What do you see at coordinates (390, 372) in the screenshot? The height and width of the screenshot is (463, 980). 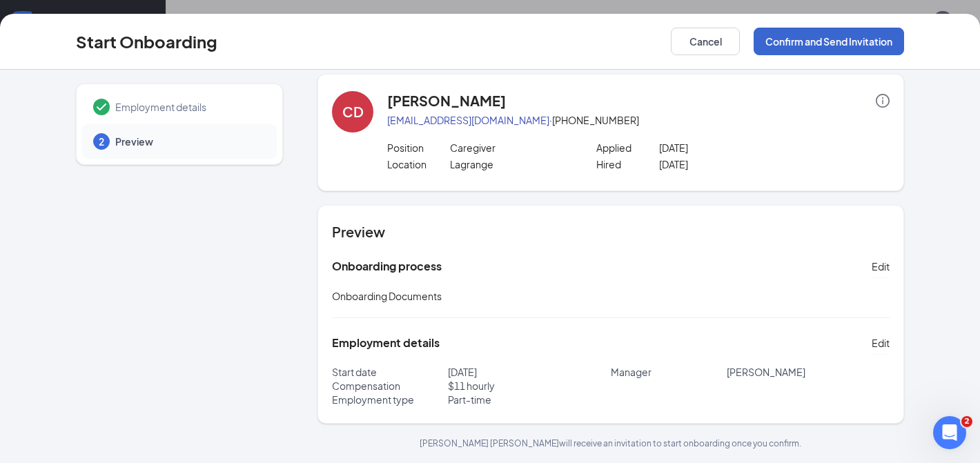 I see `p: Start date` at bounding box center [390, 372].